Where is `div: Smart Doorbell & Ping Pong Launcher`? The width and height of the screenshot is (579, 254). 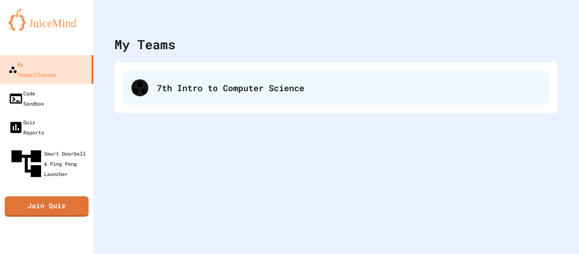
div: Smart Doorbell & Ping Pong Launcher is located at coordinates (49, 164).